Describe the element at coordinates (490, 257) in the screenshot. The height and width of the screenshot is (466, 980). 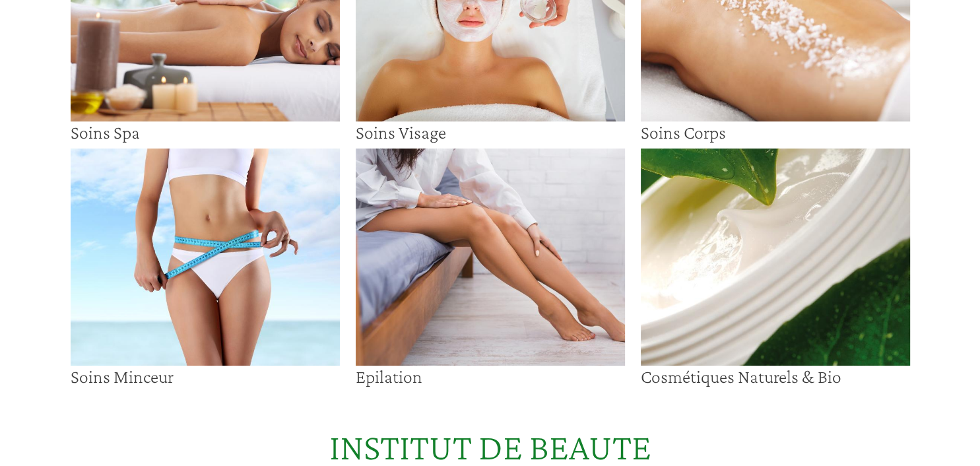
I see `img: Epilation` at that location.